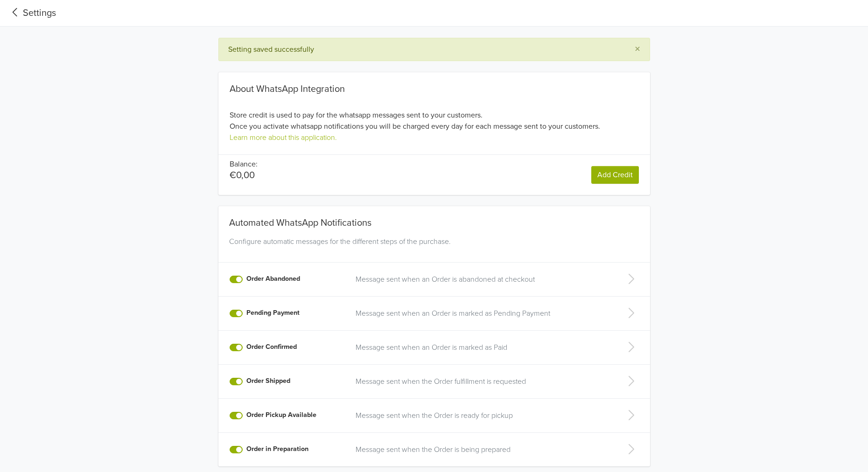 This screenshot has width=868, height=472. Describe the element at coordinates (273, 313) in the screenshot. I see `label: Pending Payment` at that location.